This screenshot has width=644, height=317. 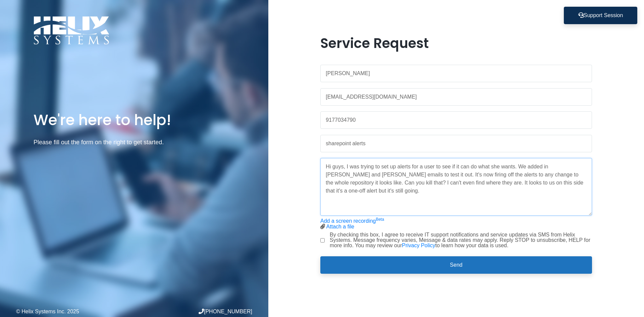 What do you see at coordinates (600, 16) in the screenshot?
I see `button: Support Session` at bounding box center [600, 16].